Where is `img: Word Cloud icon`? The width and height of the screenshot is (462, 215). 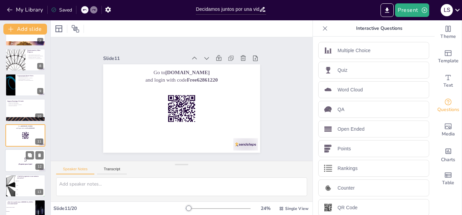 img: Word Cloud icon is located at coordinates (328, 90).